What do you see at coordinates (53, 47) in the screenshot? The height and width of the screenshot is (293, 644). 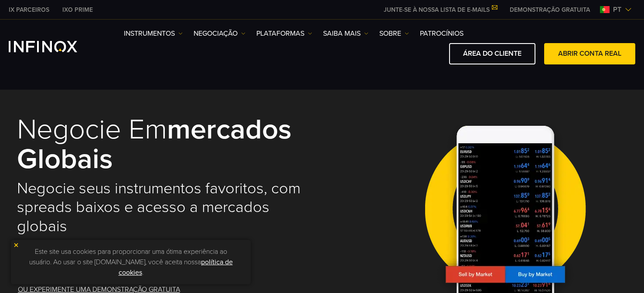 I see `a: INFINOX Logo` at bounding box center [53, 47].